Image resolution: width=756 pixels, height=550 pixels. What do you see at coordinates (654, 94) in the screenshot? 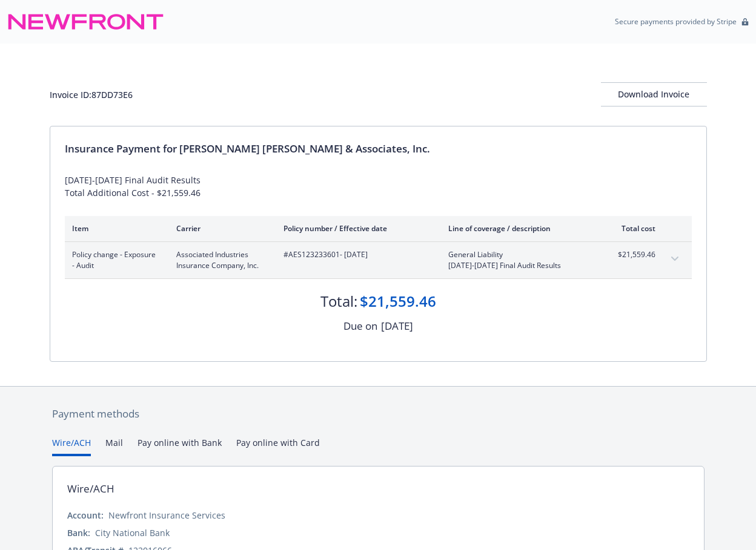
I see `div: Download Invoice` at bounding box center [654, 94].